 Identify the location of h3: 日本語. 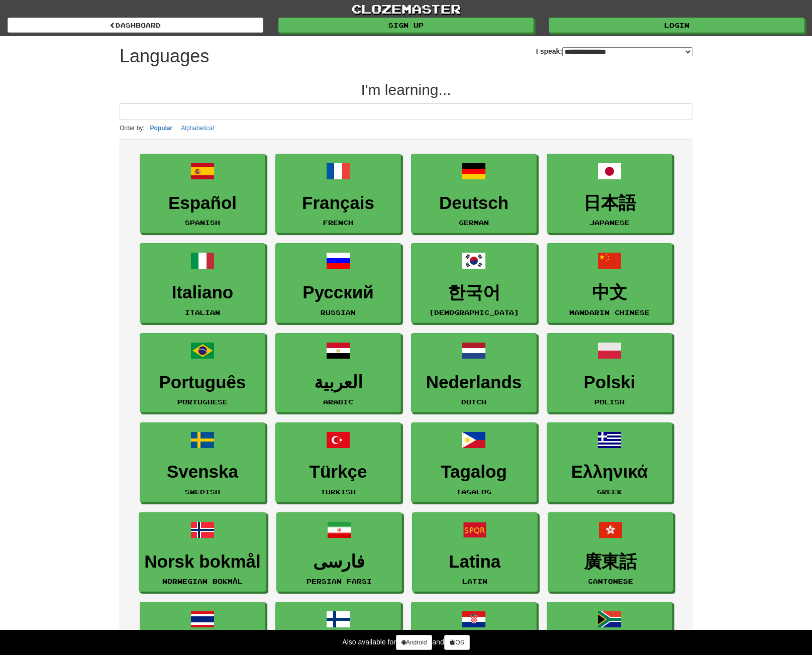
(609, 203).